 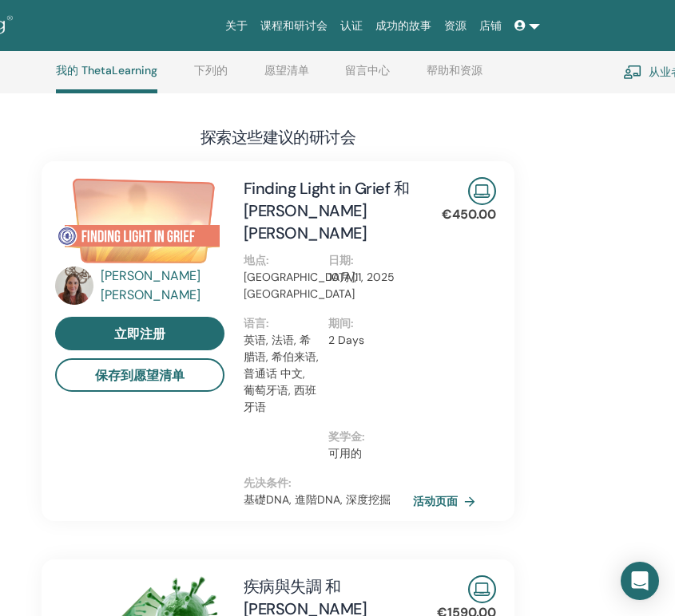 What do you see at coordinates (365, 277) in the screenshot?
I see `p: 10月/11, 2025` at bounding box center [365, 277].